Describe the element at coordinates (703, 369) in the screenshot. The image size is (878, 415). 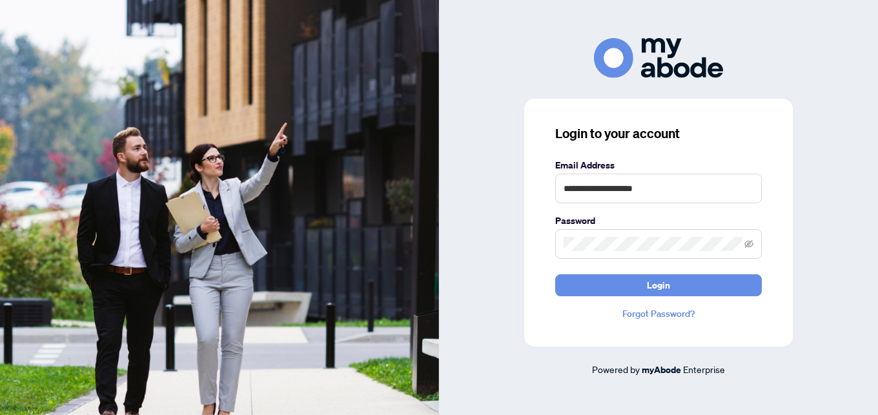
I see `span: Enterprise` at that location.